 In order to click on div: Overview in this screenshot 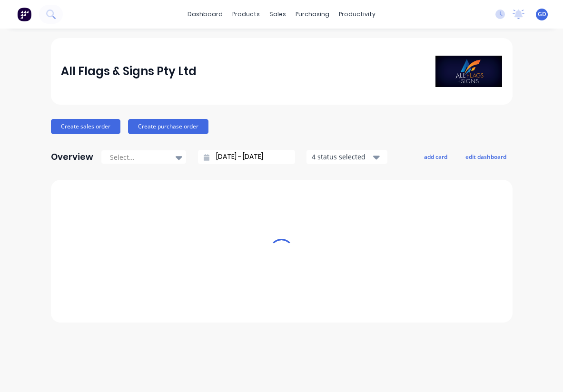, I will do `click(72, 157)`.